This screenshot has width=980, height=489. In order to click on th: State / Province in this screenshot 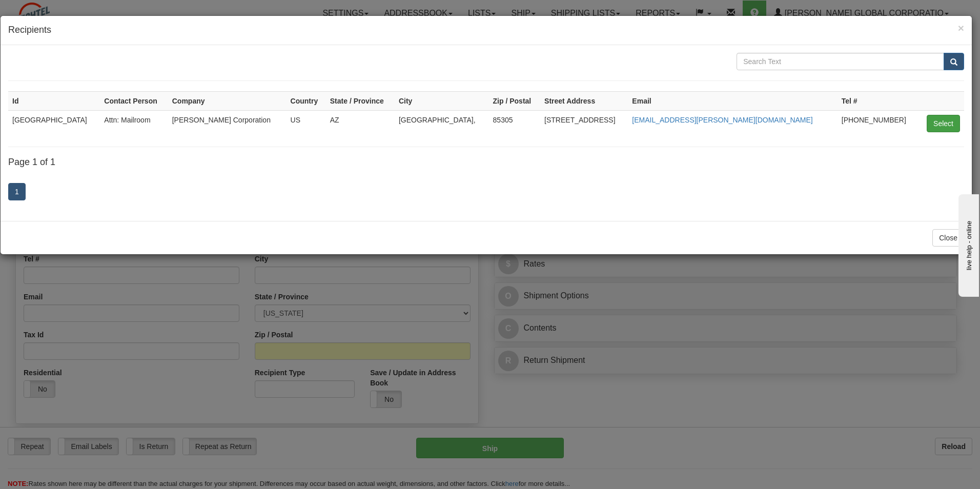, I will do `click(360, 101)`.